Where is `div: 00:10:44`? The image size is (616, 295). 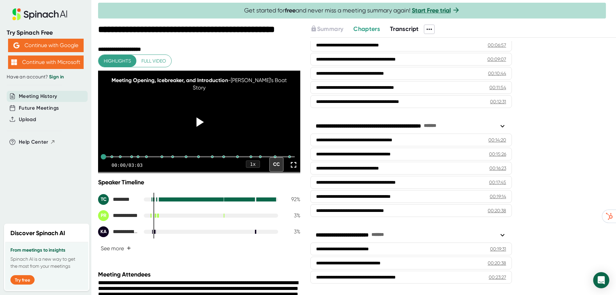
div: 00:10:44 is located at coordinates (497, 73).